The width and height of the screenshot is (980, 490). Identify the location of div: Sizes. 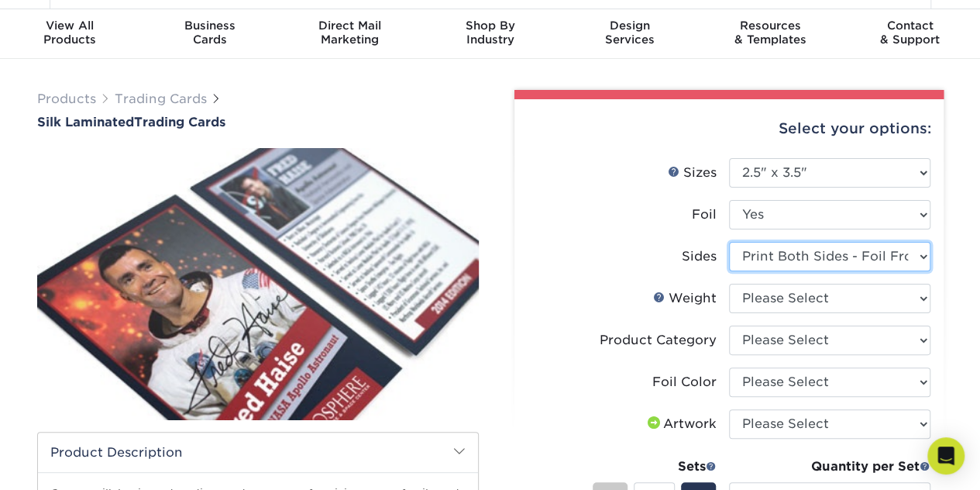
(692, 173).